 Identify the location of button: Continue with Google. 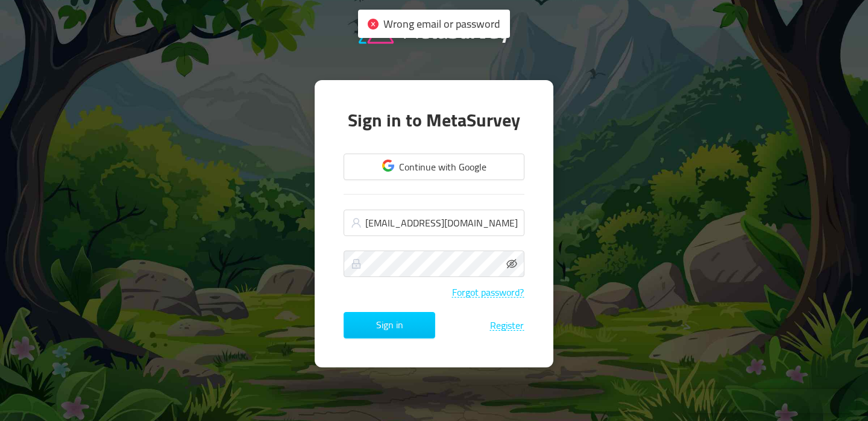
(434, 167).